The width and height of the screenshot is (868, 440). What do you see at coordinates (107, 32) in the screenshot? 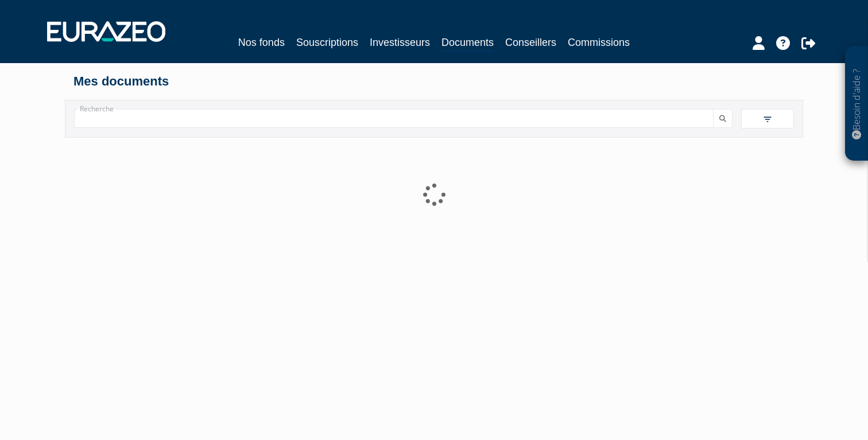
I see `img: 1732889491-logotype_eurazeo_blanc_rvb.png` at bounding box center [107, 32].